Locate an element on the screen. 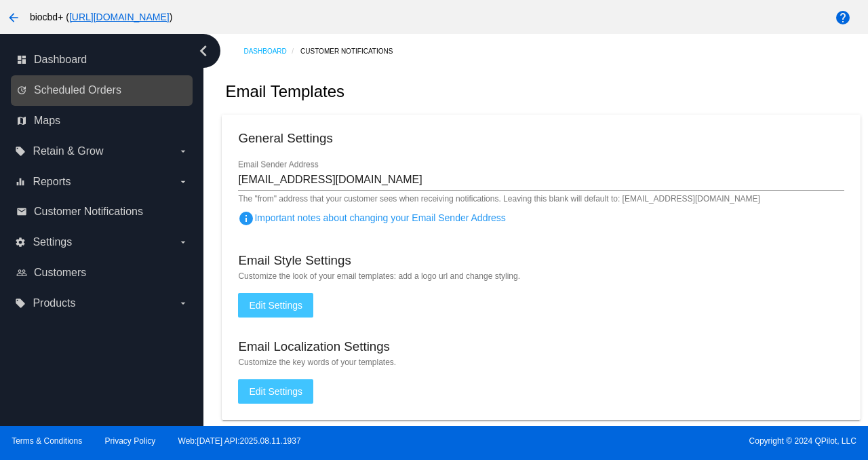 This screenshot has height=460, width=868. mat-hint: Customize the key words of your templates. is located at coordinates (541, 363).